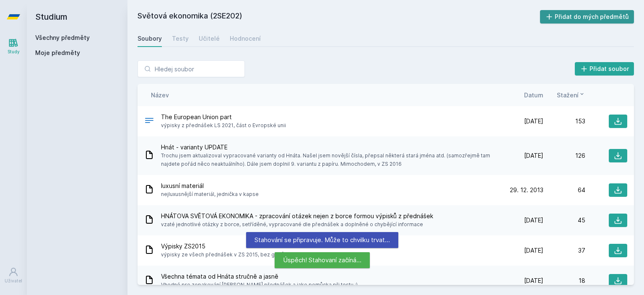 The height and width of the screenshot is (295, 644). What do you see at coordinates (564, 122) in the screenshot?
I see `div: 153` at bounding box center [564, 122].